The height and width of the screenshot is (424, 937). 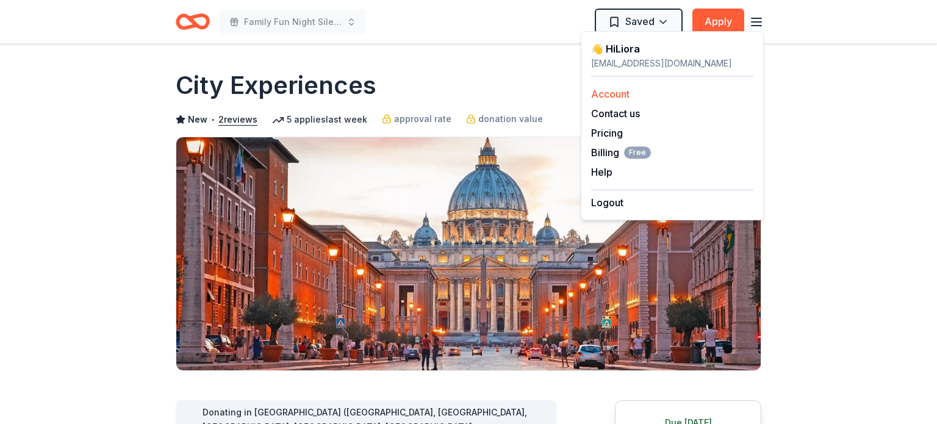 What do you see at coordinates (640, 21) in the screenshot?
I see `span: Saved` at bounding box center [640, 21].